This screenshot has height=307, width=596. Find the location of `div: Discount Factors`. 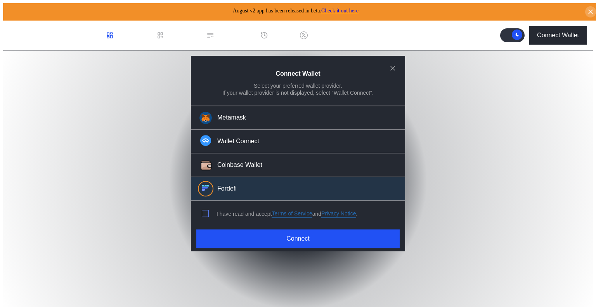

div: Discount Factors is located at coordinates (334, 35).